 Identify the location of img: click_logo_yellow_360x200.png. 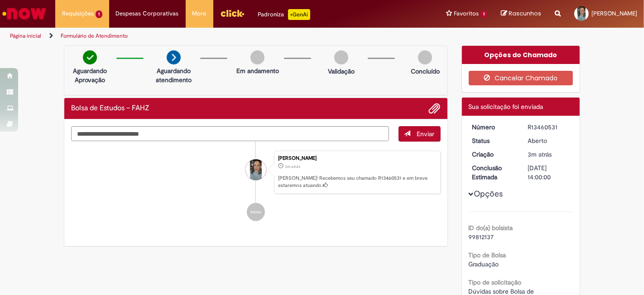
(233, 13).